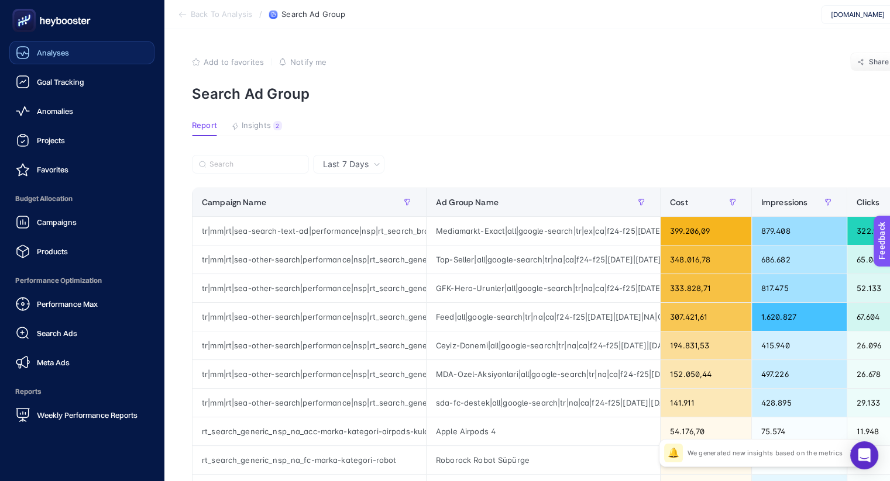 This screenshot has width=890, height=481. What do you see at coordinates (313, 15) in the screenshot?
I see `span: Search Ad Group` at bounding box center [313, 15].